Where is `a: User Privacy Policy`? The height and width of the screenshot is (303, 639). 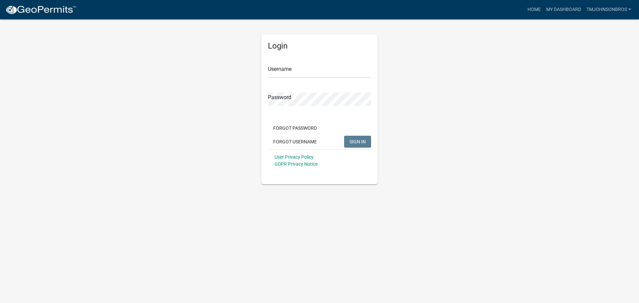 a: User Privacy Policy is located at coordinates (294, 157).